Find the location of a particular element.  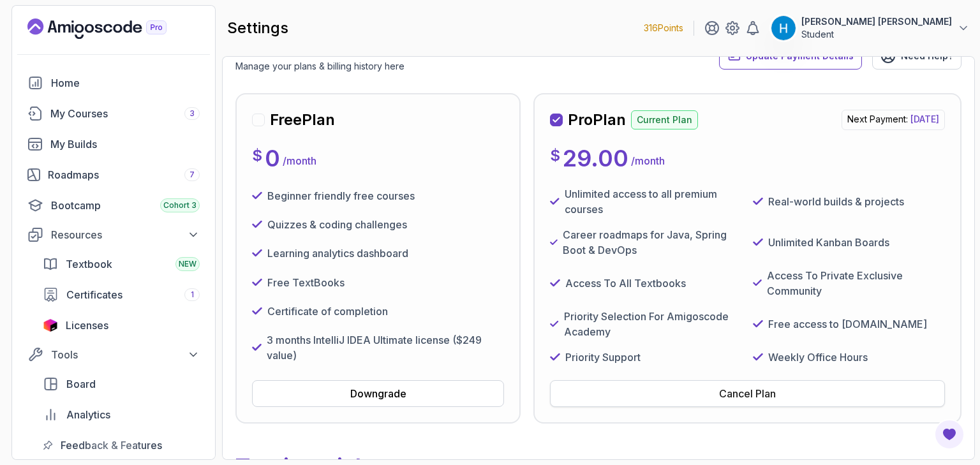

a: builds is located at coordinates (114, 144).